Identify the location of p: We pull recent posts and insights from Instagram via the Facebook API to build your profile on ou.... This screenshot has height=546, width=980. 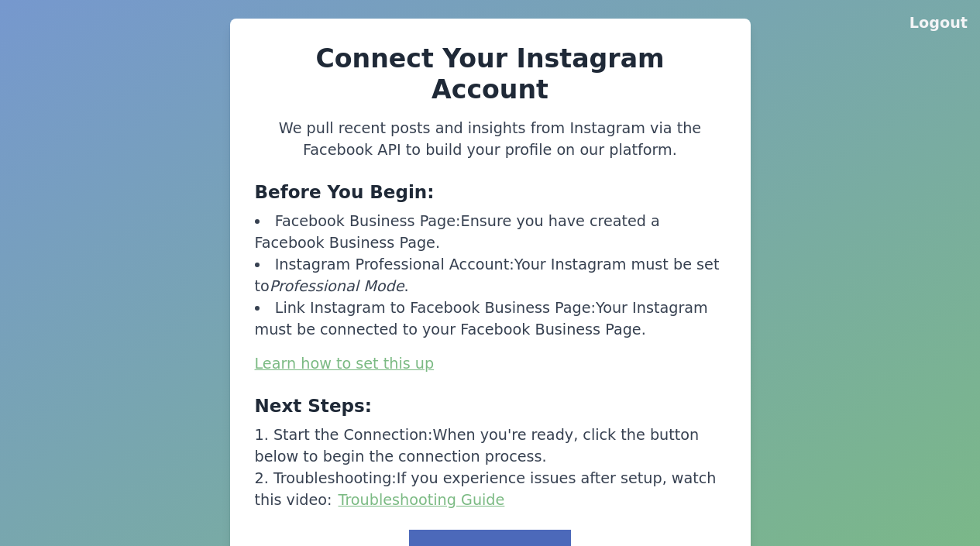
(491, 140).